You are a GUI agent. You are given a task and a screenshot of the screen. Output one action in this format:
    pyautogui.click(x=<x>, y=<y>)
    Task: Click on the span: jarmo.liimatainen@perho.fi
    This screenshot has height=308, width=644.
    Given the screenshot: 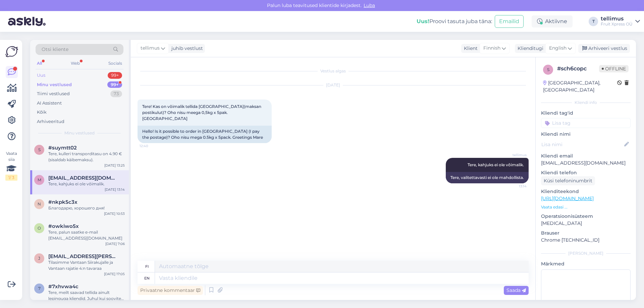 What is the action you would take?
    pyautogui.click(x=83, y=257)
    